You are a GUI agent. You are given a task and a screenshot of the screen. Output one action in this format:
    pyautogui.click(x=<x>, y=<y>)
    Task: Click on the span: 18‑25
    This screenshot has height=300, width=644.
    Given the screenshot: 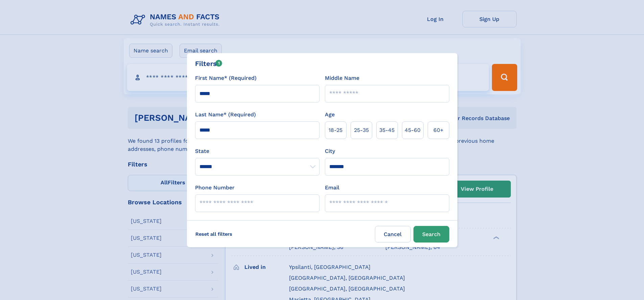 What is the action you would take?
    pyautogui.click(x=335, y=130)
    